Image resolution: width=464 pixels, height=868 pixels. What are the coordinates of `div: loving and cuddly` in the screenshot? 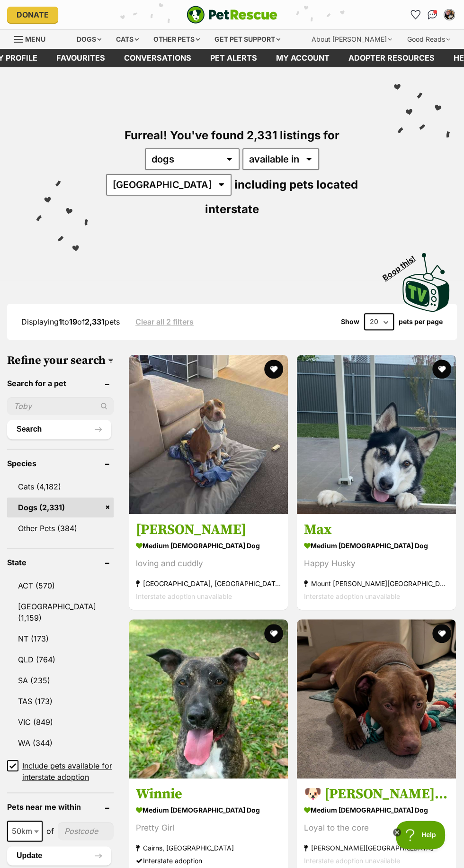 It's located at (208, 564).